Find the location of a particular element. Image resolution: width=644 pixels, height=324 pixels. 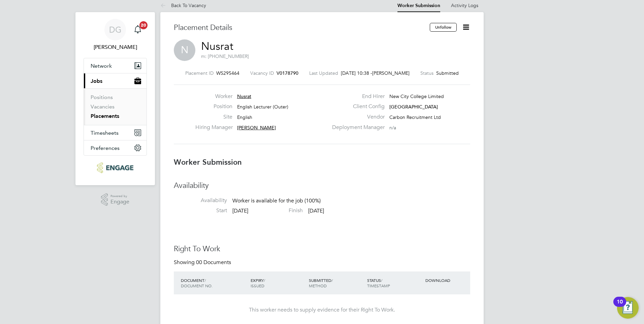

a: Back To Vacancy is located at coordinates (183, 5).